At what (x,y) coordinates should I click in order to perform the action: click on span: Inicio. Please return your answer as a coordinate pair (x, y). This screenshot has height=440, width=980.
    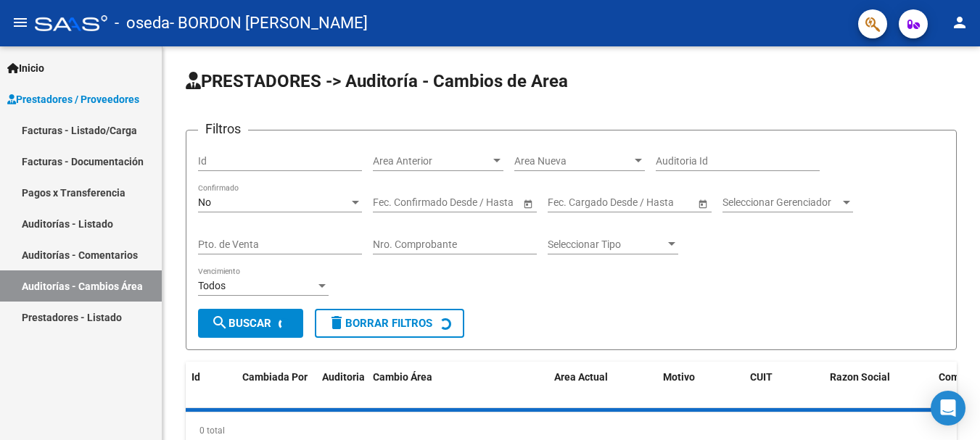
    Looking at the image, I should click on (25, 68).